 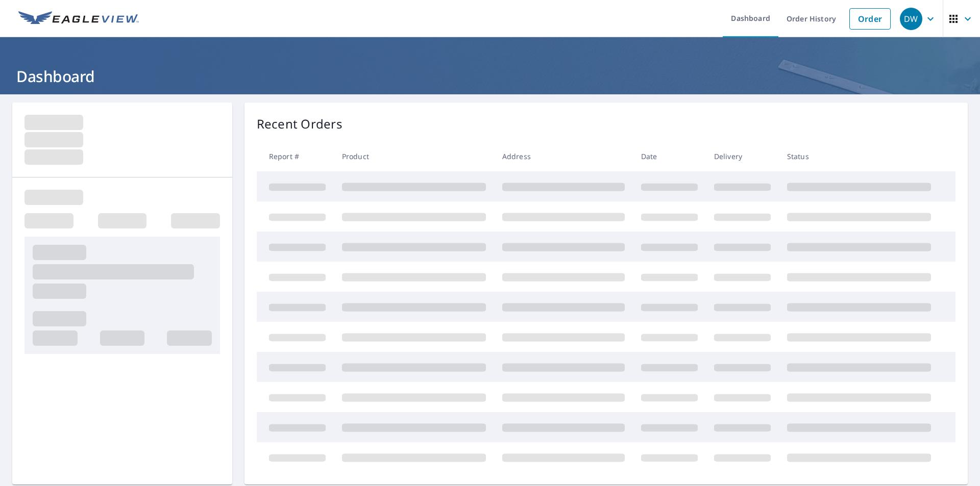 What do you see at coordinates (859, 156) in the screenshot?
I see `th: Status` at bounding box center [859, 156].